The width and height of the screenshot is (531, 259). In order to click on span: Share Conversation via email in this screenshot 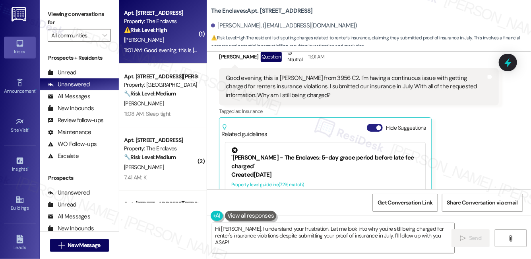, I will do `click(483, 202)`.